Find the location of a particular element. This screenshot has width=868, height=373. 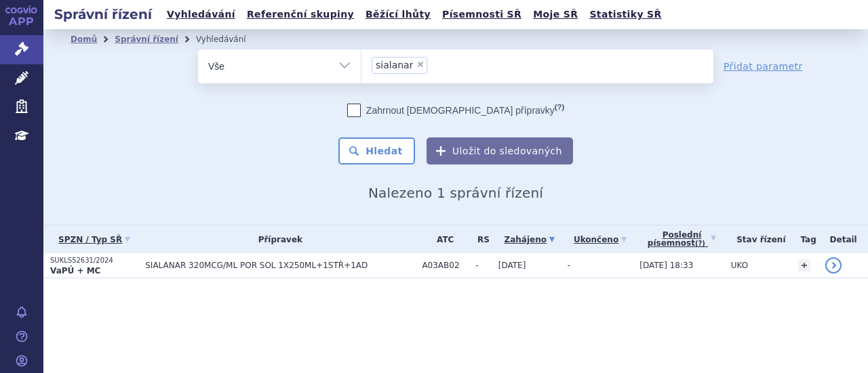

th: ATC is located at coordinates (441, 239).